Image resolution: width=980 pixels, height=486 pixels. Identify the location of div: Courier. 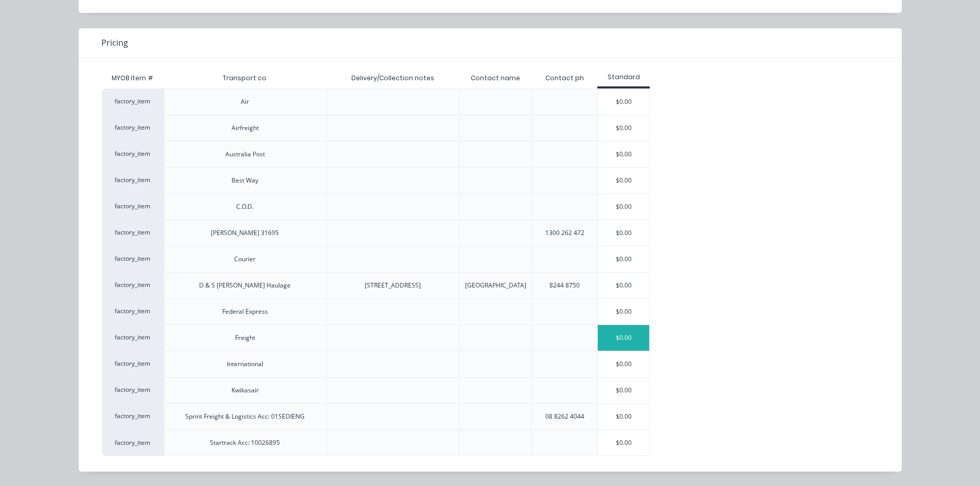
(245, 259).